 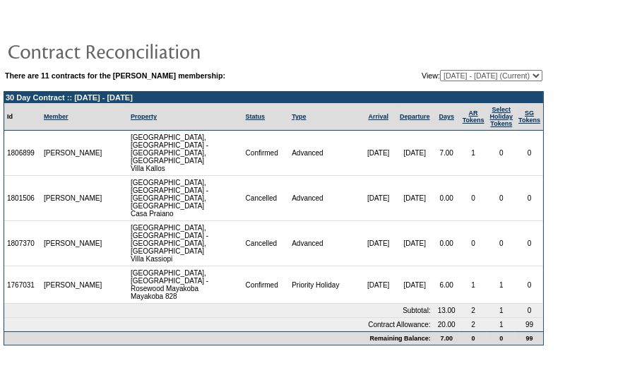 I want to click on td: View:, so click(x=447, y=76).